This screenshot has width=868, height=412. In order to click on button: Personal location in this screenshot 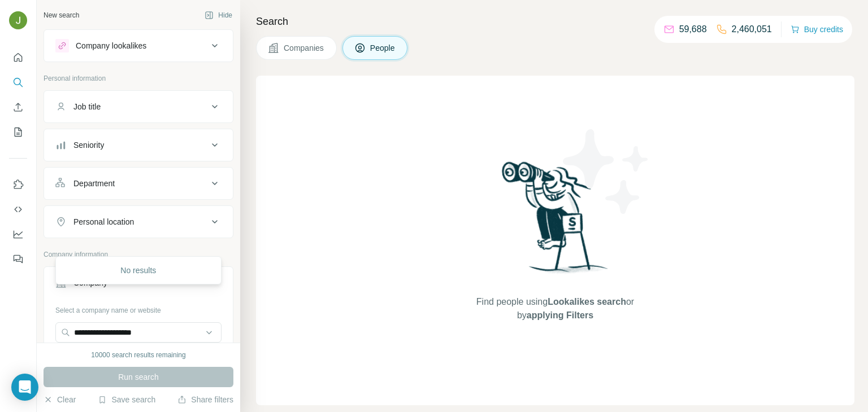, I will do `click(138, 222)`.